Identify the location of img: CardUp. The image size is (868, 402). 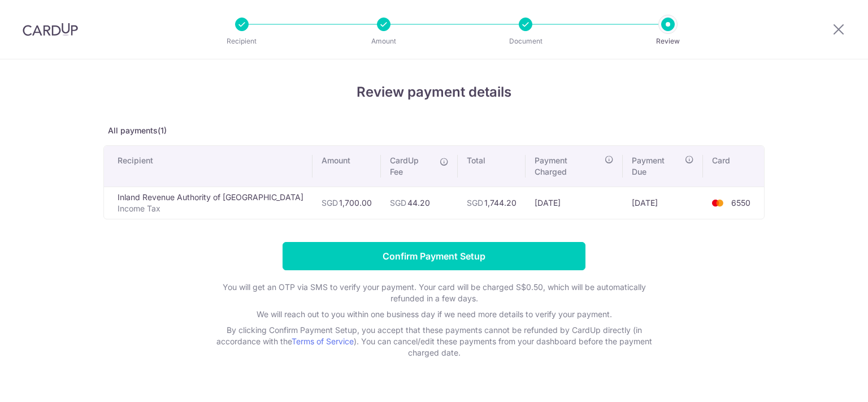
(50, 29).